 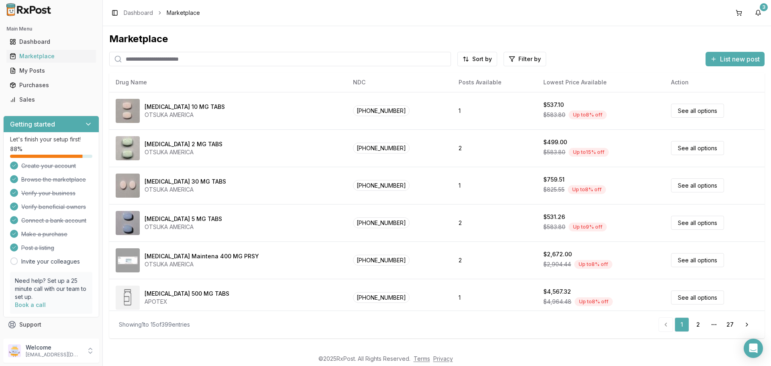 What do you see at coordinates (51, 85) in the screenshot?
I see `div: Purchases` at bounding box center [51, 85].